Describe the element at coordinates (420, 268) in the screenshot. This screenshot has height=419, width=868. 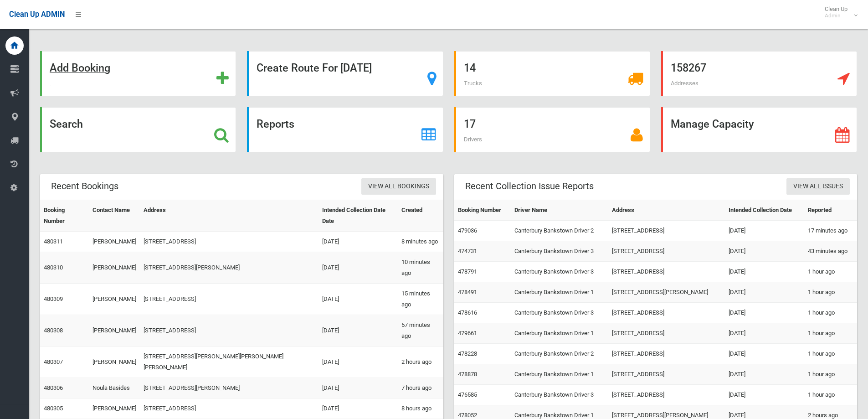
I see `td: 10 minutes ago` at that location.